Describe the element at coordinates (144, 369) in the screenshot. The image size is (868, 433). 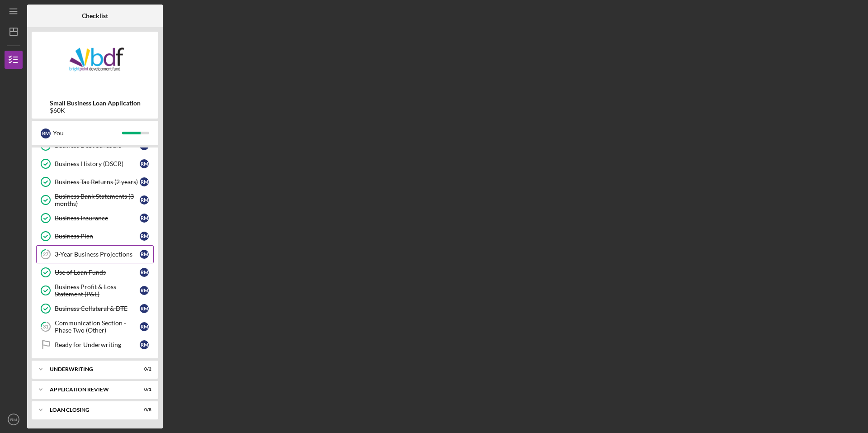
I see `div: 0 / 2` at that location.